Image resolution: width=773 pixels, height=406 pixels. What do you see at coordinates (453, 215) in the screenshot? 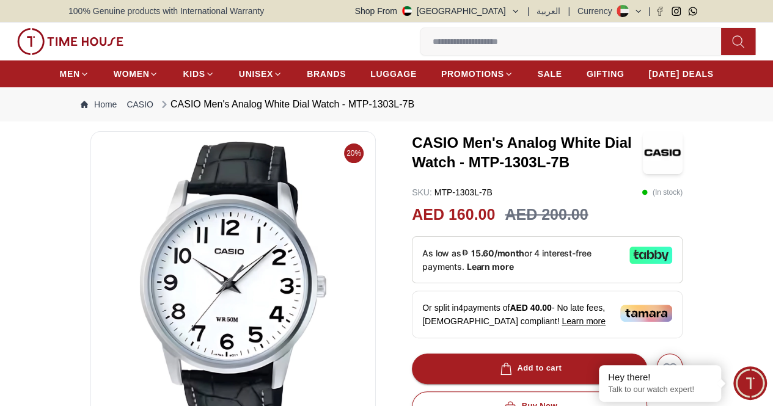
I see `h2: AED 160.00` at bounding box center [453, 215].